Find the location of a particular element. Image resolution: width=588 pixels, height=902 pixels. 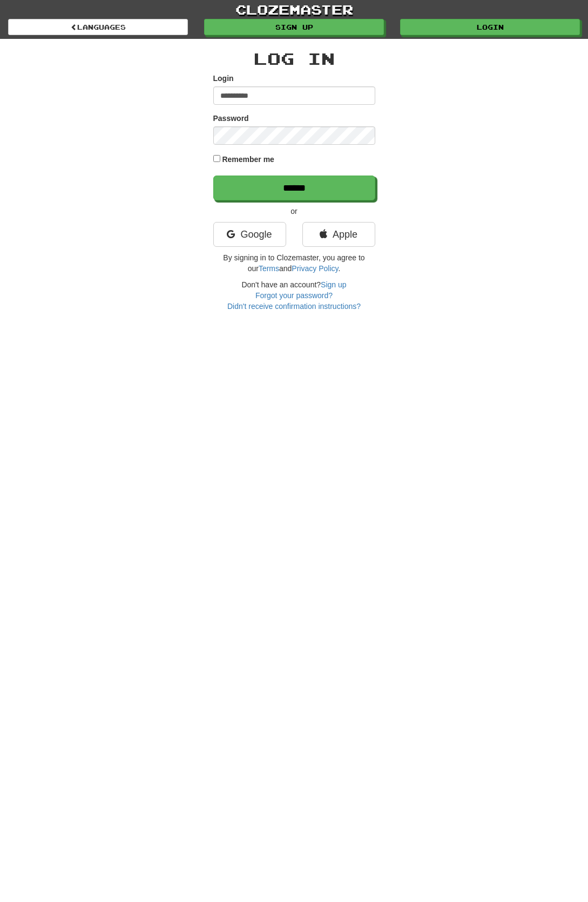

a: Google is located at coordinates (250, 234).